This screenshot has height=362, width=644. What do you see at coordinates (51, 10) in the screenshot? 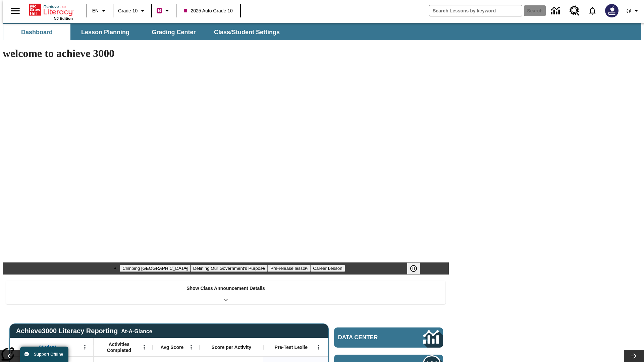
I see `a: Home` at bounding box center [51, 10].